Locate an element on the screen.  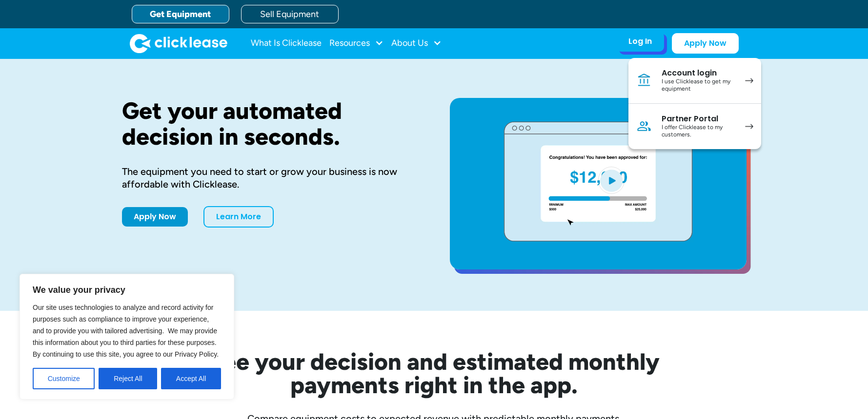
a: Get Equipment is located at coordinates (180, 14).